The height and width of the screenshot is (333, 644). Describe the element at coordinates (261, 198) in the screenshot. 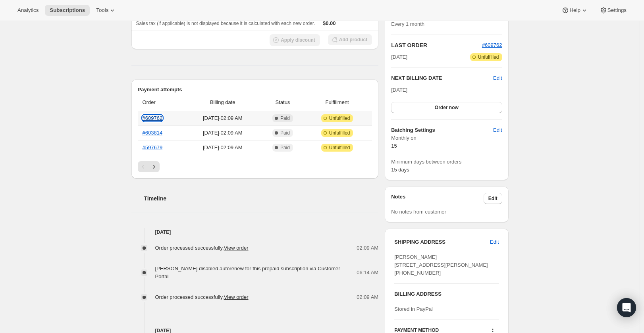

I see `h2: Timeline` at that location.